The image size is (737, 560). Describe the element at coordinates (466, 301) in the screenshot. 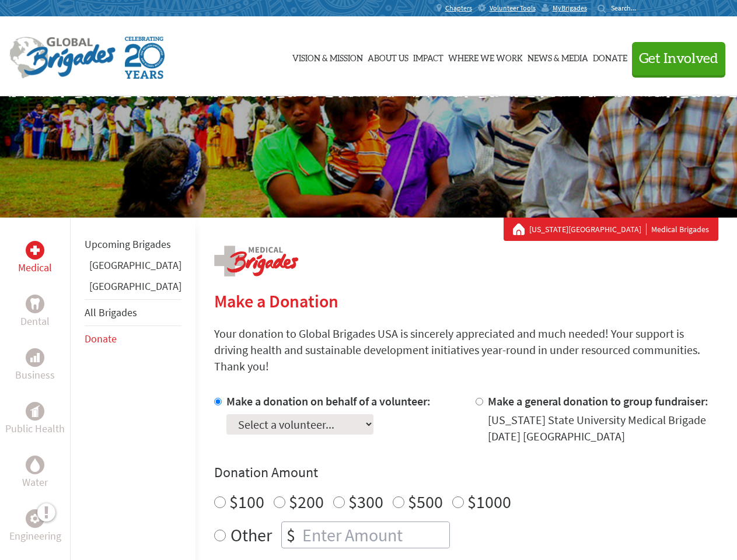

I see `h2: Make a Donation` at that location.